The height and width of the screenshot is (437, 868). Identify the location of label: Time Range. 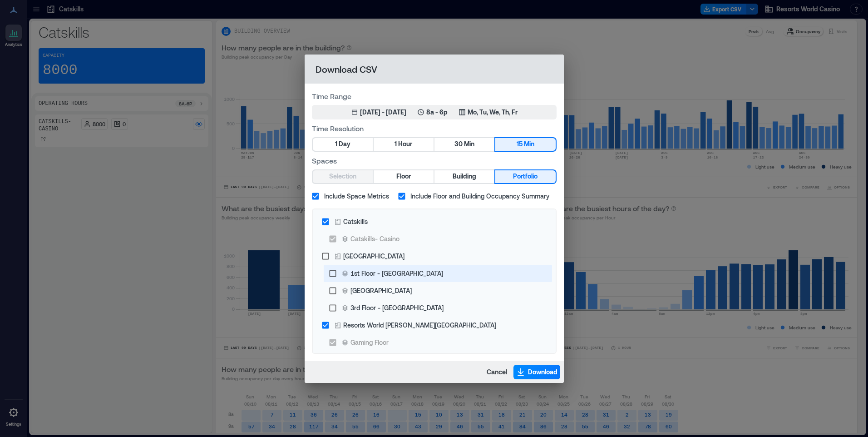
(434, 96).